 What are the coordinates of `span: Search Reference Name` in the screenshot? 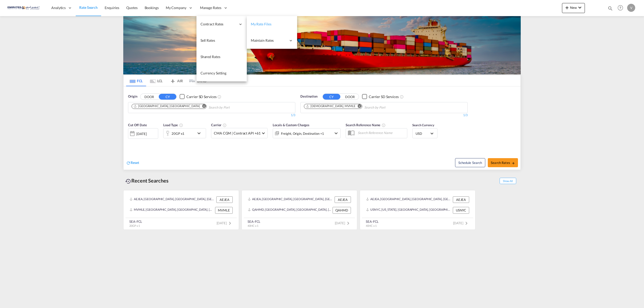 It's located at (366, 125).